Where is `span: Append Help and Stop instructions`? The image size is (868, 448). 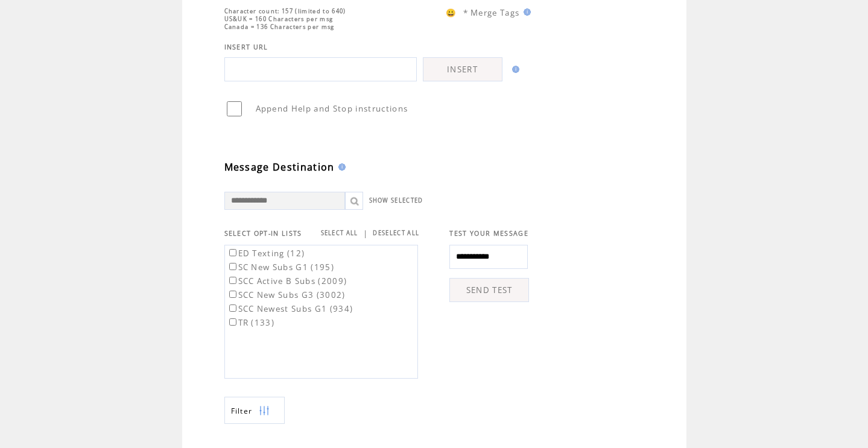 span: Append Help and Stop instructions is located at coordinates (332, 109).